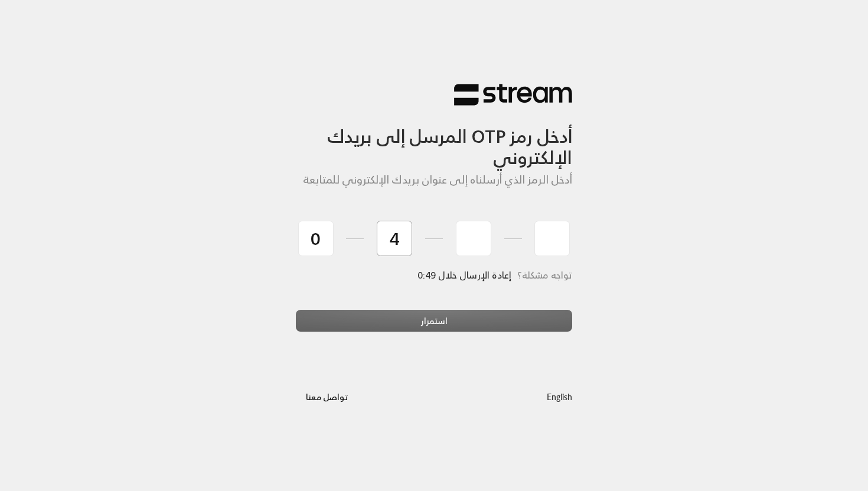  What do you see at coordinates (559, 396) in the screenshot?
I see `a: English` at bounding box center [559, 396].